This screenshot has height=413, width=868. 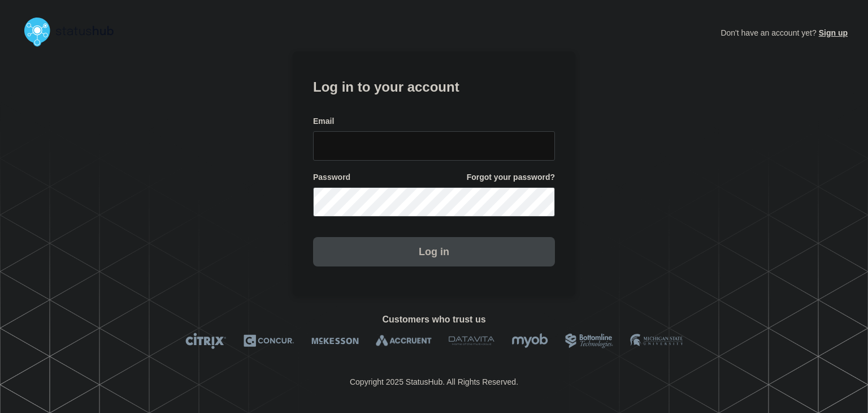 What do you see at coordinates (434, 202) in the screenshot?
I see `input: password input` at bounding box center [434, 202].